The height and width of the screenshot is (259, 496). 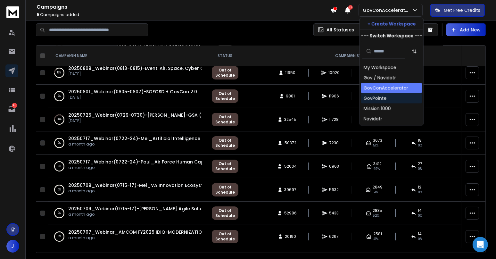 What do you see at coordinates (392, 24) in the screenshot?
I see `button: + Create Workspace` at bounding box center [392, 24].